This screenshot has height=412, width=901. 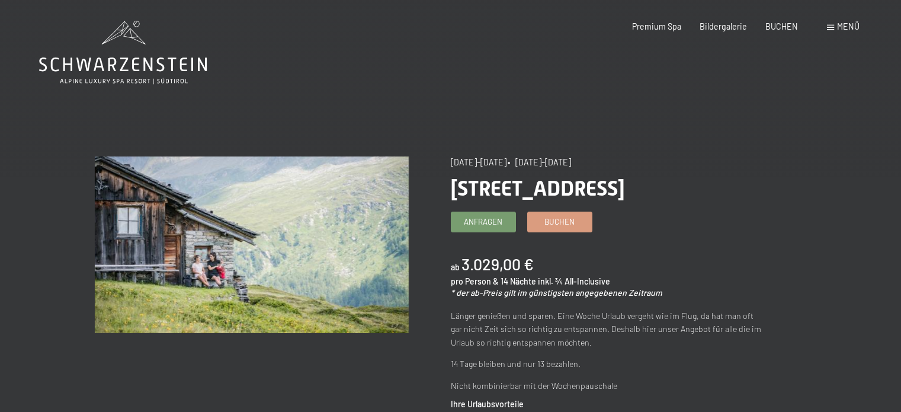 What do you see at coordinates (781, 26) in the screenshot?
I see `a: BUCHEN` at bounding box center [781, 26].